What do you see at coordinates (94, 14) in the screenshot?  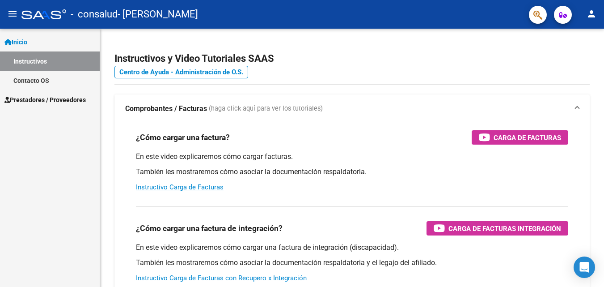 I see `span: - consalud` at bounding box center [94, 14].